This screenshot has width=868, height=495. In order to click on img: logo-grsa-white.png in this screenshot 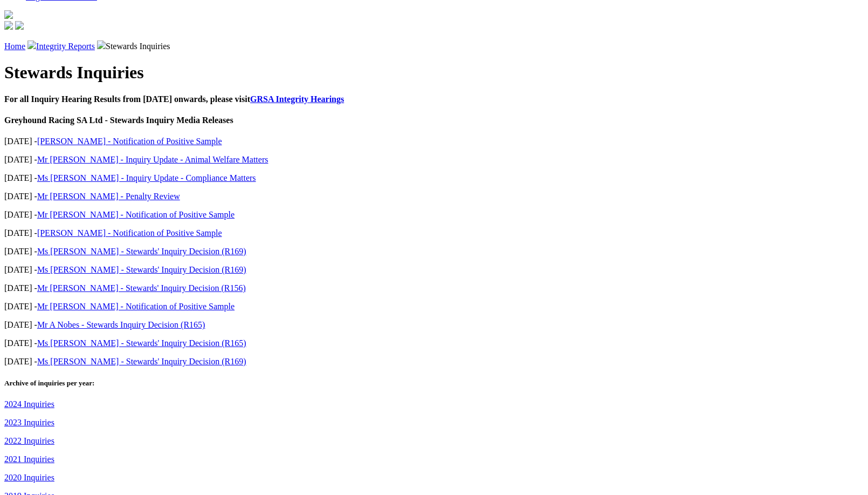, I will do `click(9, 15)`.